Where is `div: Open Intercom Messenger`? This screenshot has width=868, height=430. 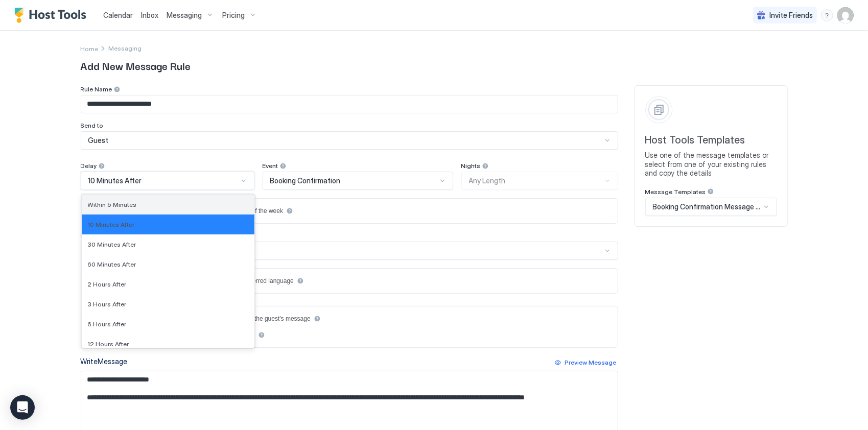
div: Open Intercom Messenger is located at coordinates (23, 407).